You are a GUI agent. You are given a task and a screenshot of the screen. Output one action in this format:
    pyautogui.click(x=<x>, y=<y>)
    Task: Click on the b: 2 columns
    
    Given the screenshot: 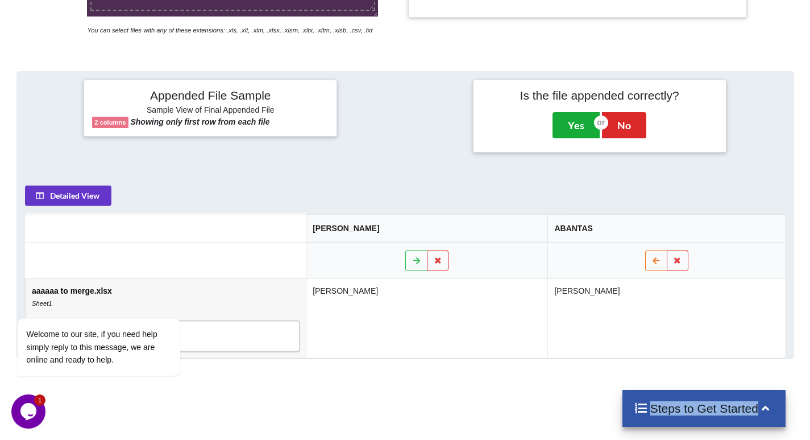 What is the action you would take?
    pyautogui.click(x=110, y=122)
    